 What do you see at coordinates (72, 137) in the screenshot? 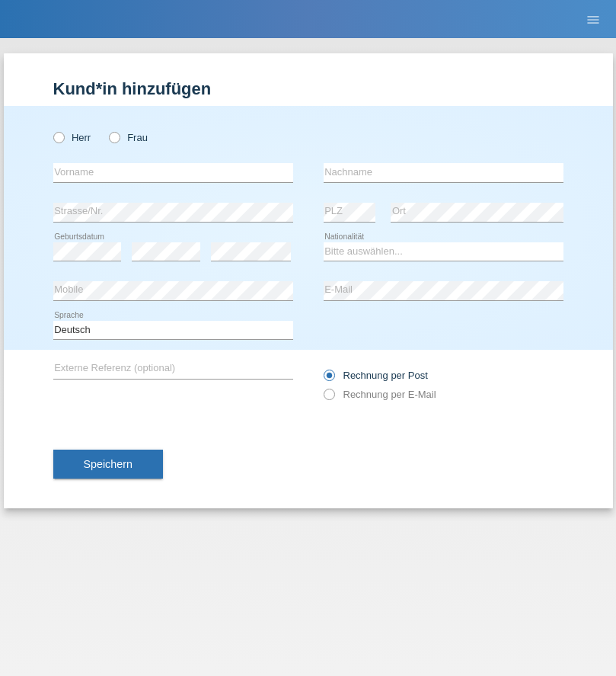
I see `label: Herr` at bounding box center [72, 137].